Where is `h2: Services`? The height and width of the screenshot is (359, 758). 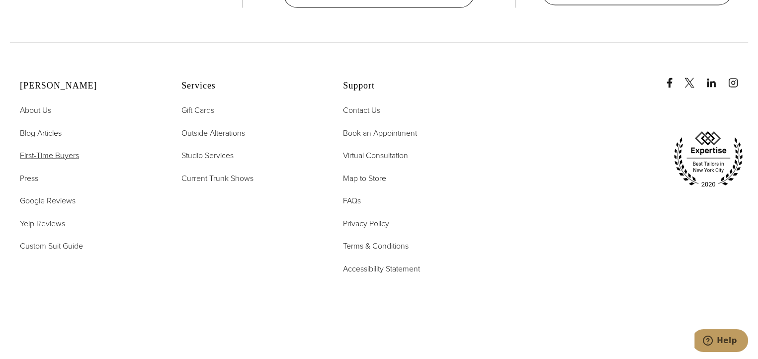
h2: Services is located at coordinates (250, 86).